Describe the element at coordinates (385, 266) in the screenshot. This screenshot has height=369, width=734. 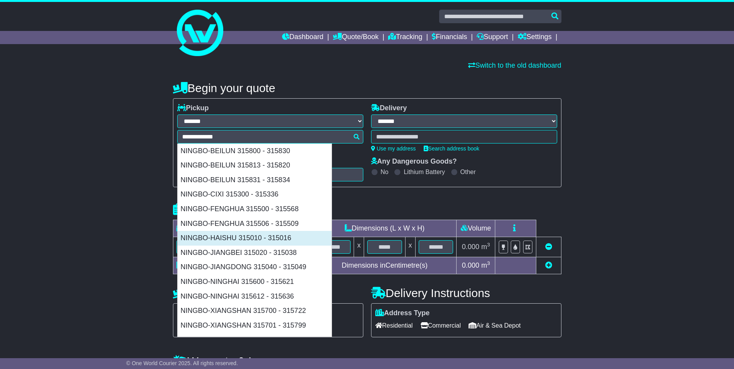
I see `td: Dimensions in Centimetre(s)` at that location.